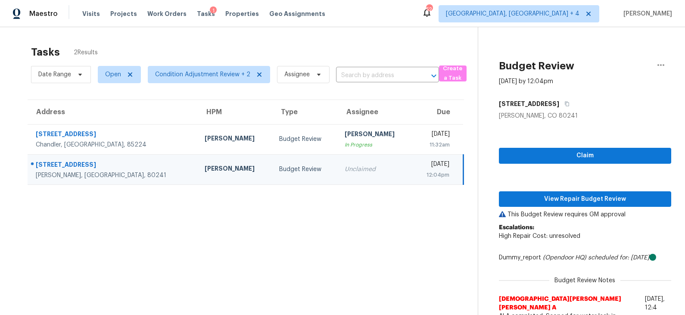 Image resolution: width=685 pixels, height=315 pixels. What do you see at coordinates (213, 11) in the screenshot?
I see `div: 1` at bounding box center [213, 11].